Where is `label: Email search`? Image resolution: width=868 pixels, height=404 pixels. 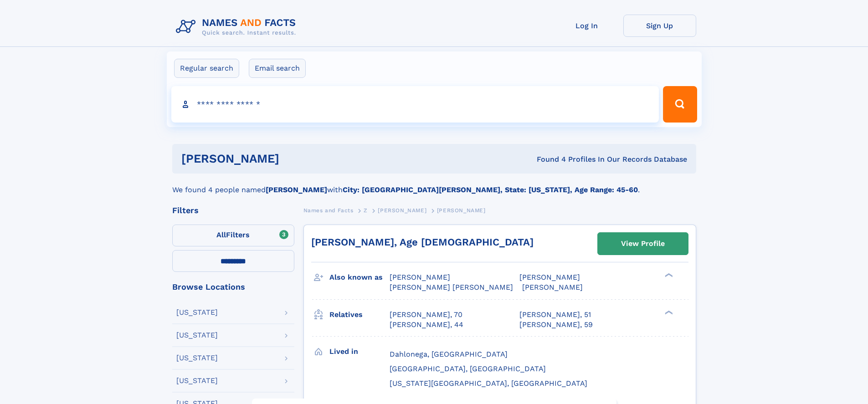
label: Email search is located at coordinates (277, 68).